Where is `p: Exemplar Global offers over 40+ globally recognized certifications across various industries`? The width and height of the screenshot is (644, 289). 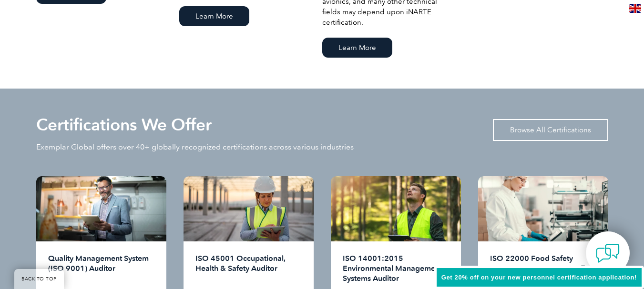 p: Exemplar Global offers over 40+ globally recognized certifications across various industries is located at coordinates (195, 147).